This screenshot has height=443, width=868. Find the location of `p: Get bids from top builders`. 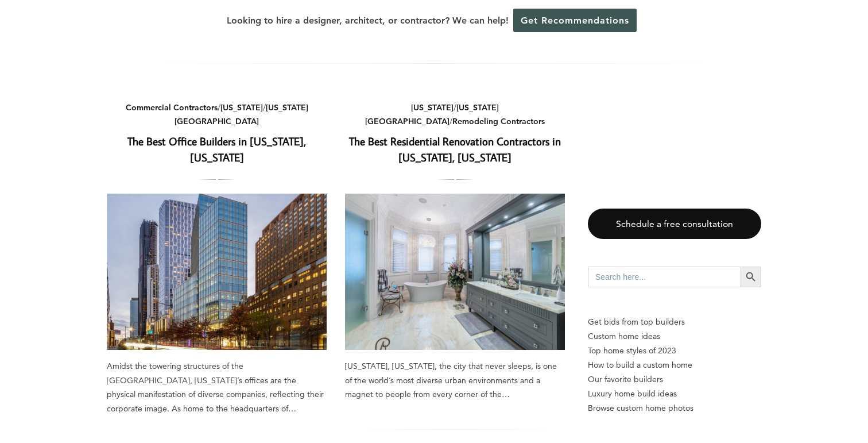

p: Get bids from top builders is located at coordinates (674, 322).